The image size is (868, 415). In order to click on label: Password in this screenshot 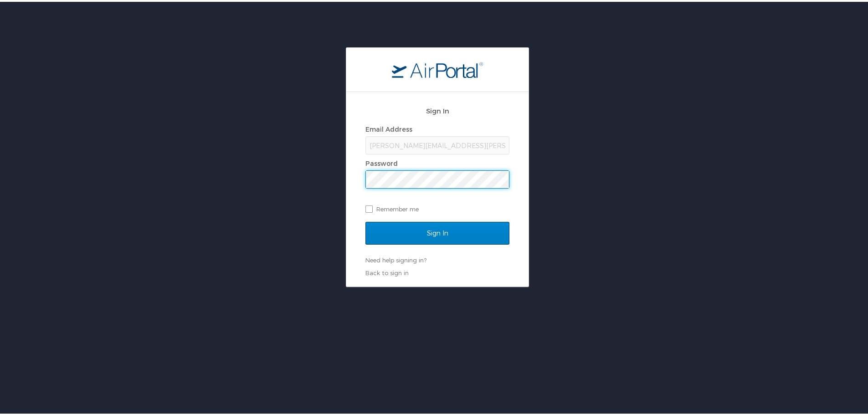, I will do `click(381, 161)`.